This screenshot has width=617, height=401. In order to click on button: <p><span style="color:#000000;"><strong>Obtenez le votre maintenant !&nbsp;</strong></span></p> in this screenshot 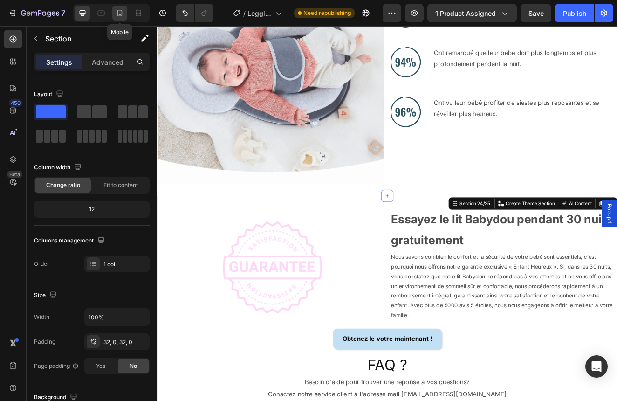, I will do `click(280, 380)`.